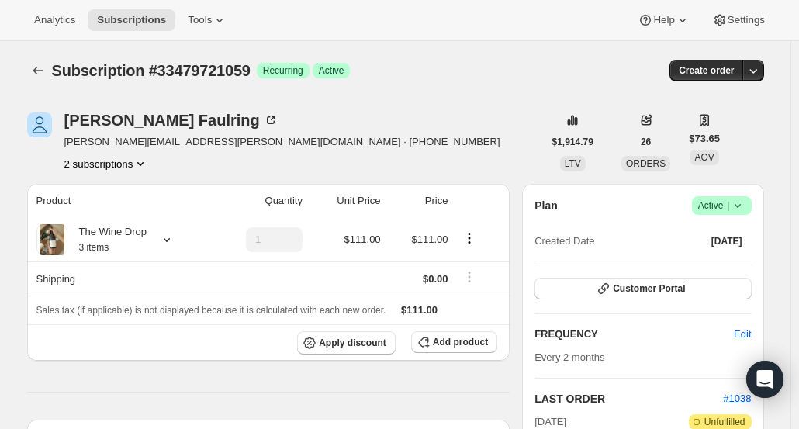 The height and width of the screenshot is (429, 799). Describe the element at coordinates (54, 20) in the screenshot. I see `button: Analytics` at that location.